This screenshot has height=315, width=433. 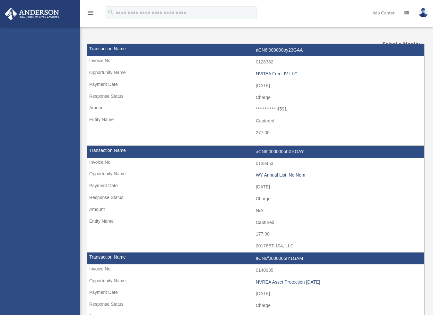 I want to click on td: 277.00, so click(x=256, y=133).